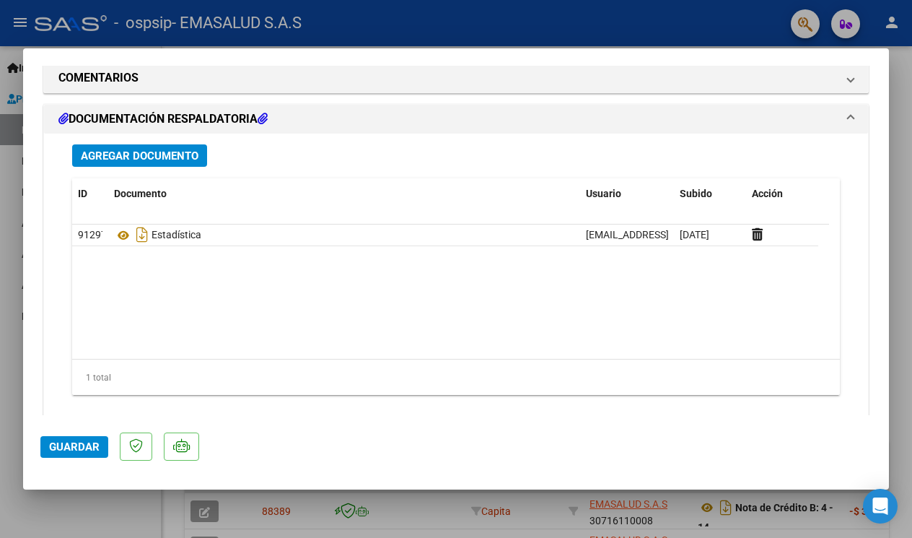 This screenshot has width=912, height=538. Describe the element at coordinates (456, 281) in the screenshot. I see `div: DOCUMENTACIÓN RESPALDATORIA` at that location.